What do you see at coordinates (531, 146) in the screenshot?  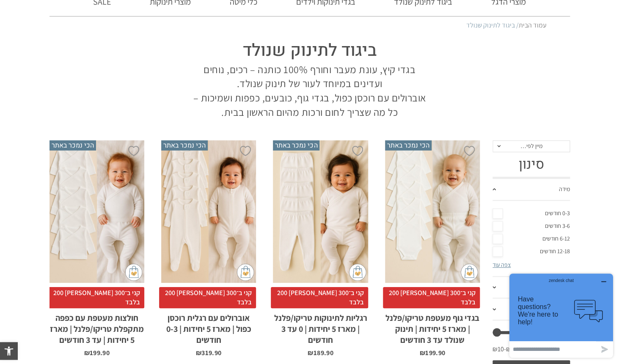 I see `span: מיין לפי…` at bounding box center [531, 146].